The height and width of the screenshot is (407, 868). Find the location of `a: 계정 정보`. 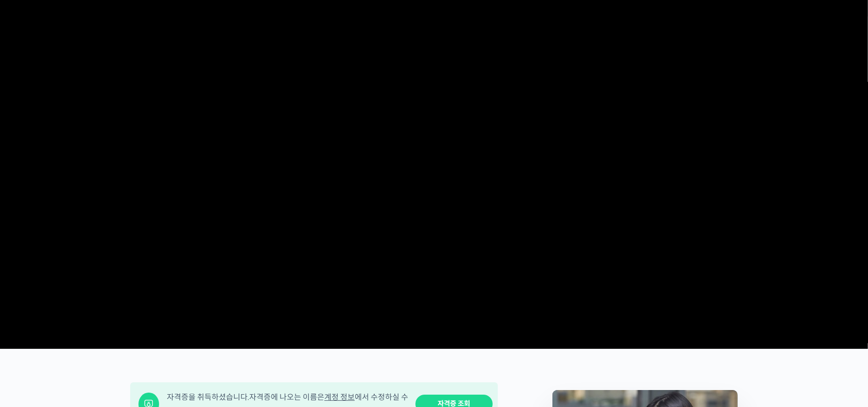

a: 계정 정보 is located at coordinates (339, 397).